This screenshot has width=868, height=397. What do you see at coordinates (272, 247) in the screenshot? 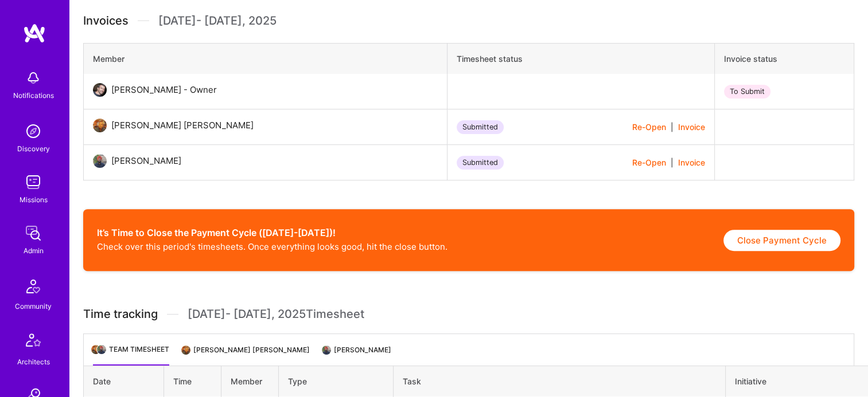
I see `p: Check over this period's timesheets. Once everything looks good, hit the close button.` at bounding box center [272, 247].